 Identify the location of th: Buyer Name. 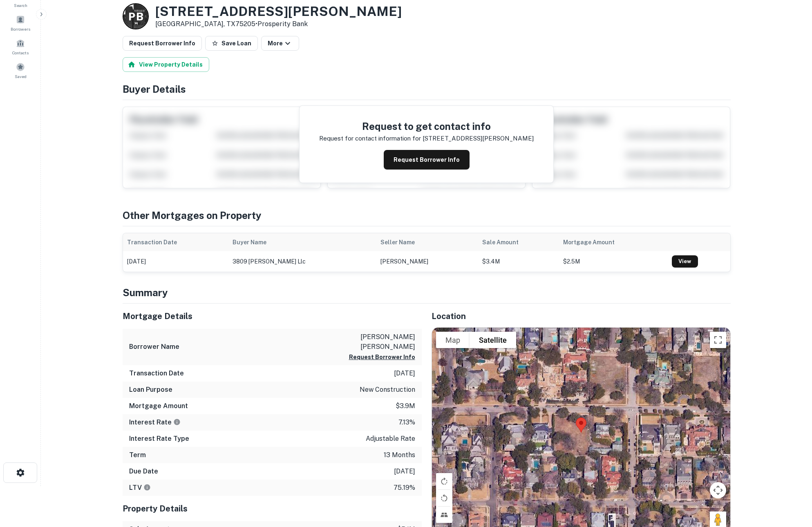
(302, 243).